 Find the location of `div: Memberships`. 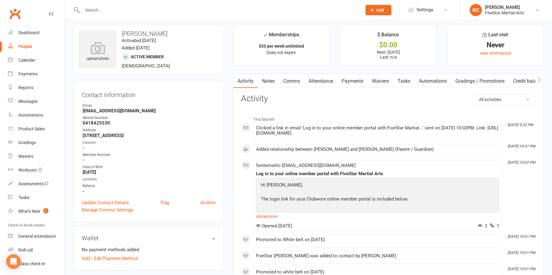

div: Memberships is located at coordinates (281, 36).